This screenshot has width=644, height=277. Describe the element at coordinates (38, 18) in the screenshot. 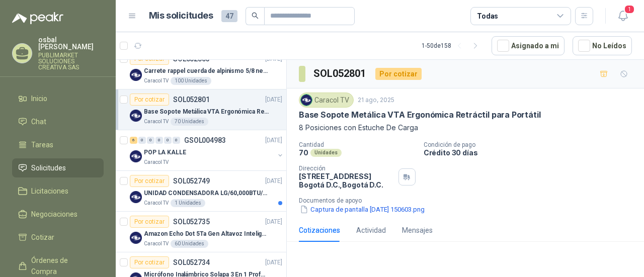

I see `img: Logo peakr` at that location.